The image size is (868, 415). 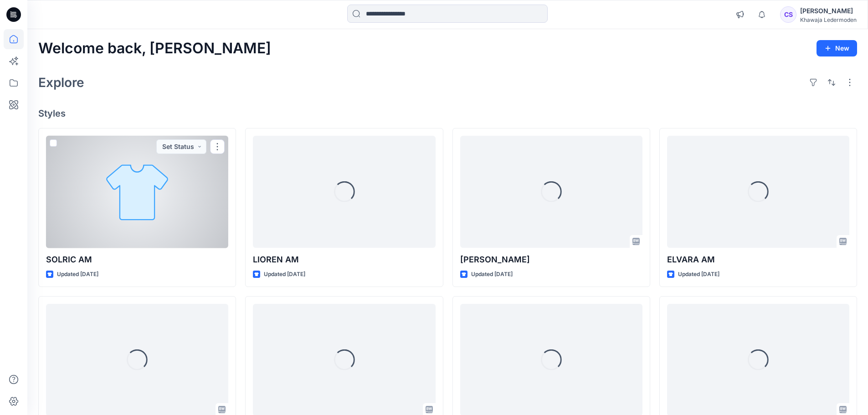 I want to click on p: ELVARA AM, so click(x=759, y=260).